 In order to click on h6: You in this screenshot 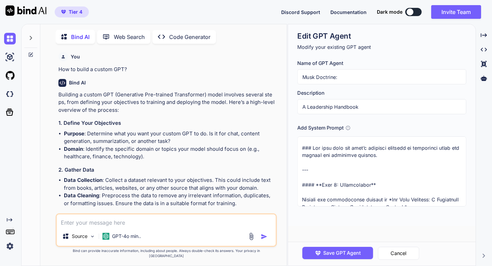, I will do `click(75, 57)`.